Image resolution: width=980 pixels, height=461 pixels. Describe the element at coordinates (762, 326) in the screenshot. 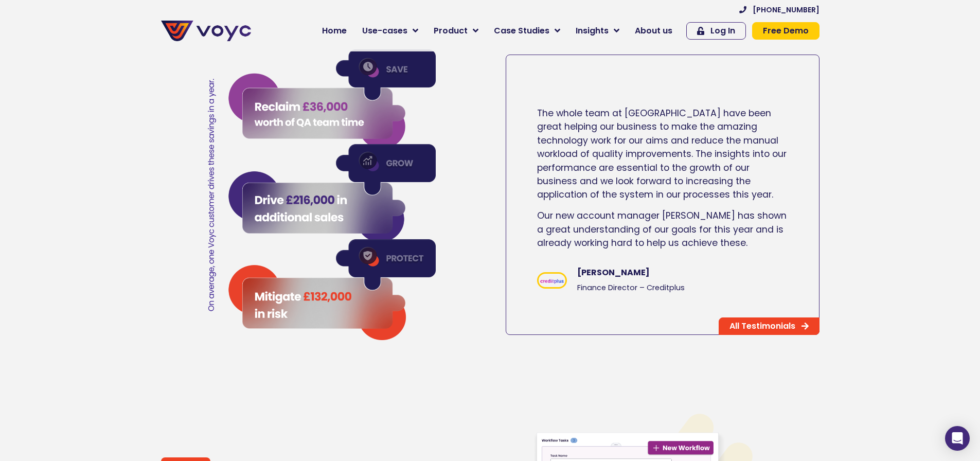

I see `span: All Testimonials` at that location.